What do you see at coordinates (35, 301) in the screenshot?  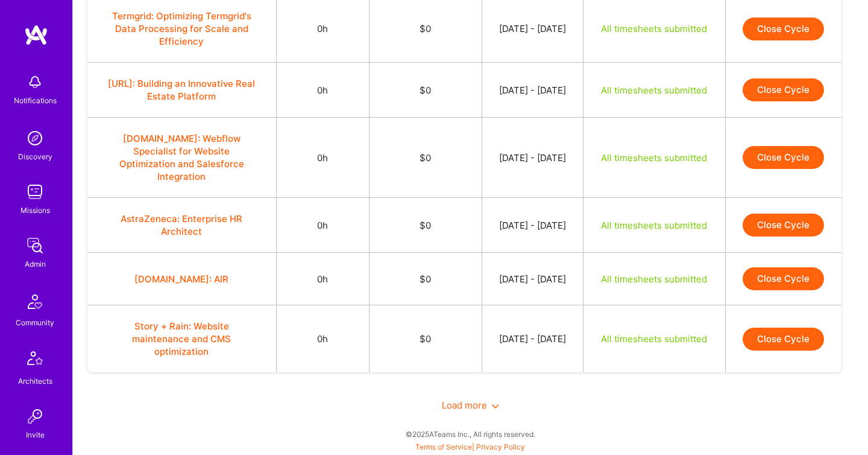 I see `img: Community` at bounding box center [35, 301].